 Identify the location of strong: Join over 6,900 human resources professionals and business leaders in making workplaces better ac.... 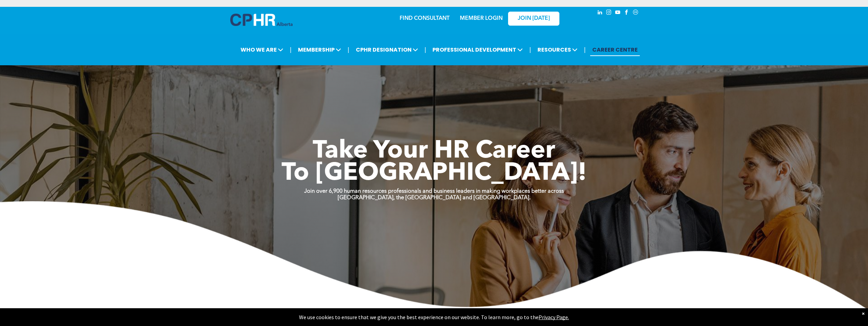
(434, 192).